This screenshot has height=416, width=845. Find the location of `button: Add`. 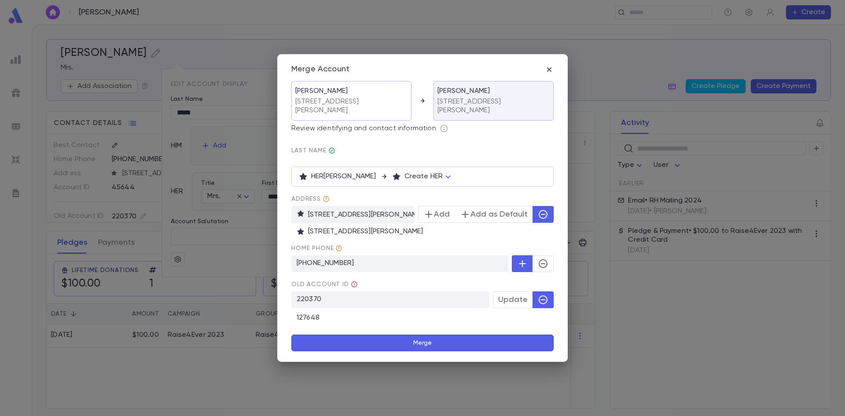

button: Add is located at coordinates (437, 214).